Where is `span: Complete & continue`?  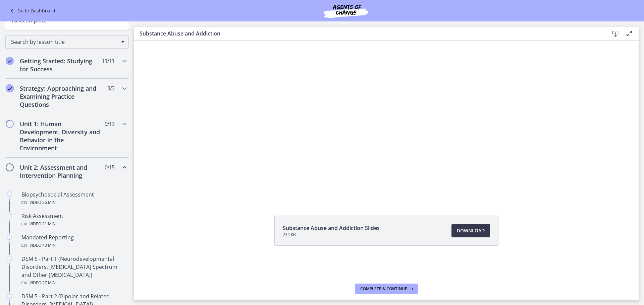
span: Complete & continue is located at coordinates (383, 289).